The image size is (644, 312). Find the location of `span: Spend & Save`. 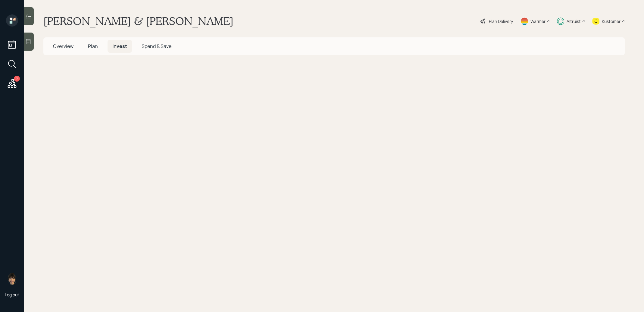

span: Spend & Save is located at coordinates (157, 46).